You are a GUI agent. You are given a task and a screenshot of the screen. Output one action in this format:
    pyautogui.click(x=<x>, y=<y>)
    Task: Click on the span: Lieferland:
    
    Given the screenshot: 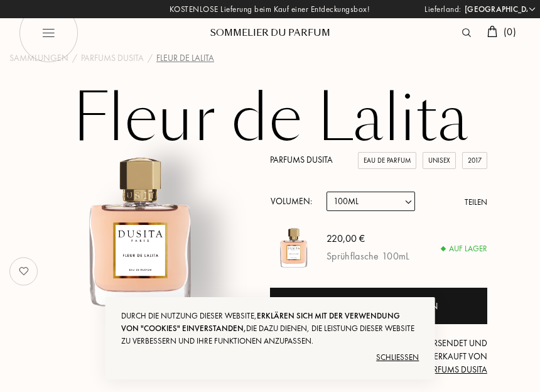 What is the action you would take?
    pyautogui.click(x=443, y=9)
    